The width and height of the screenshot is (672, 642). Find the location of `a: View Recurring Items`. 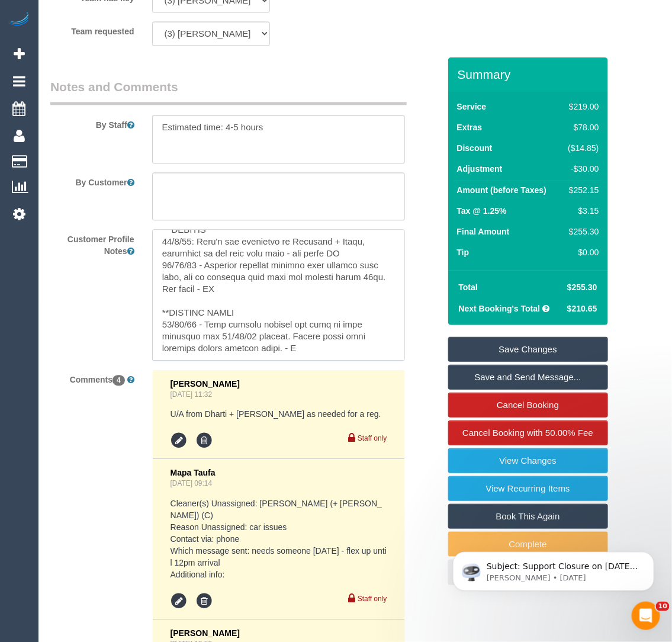

a: View Recurring Items is located at coordinates (528, 489).